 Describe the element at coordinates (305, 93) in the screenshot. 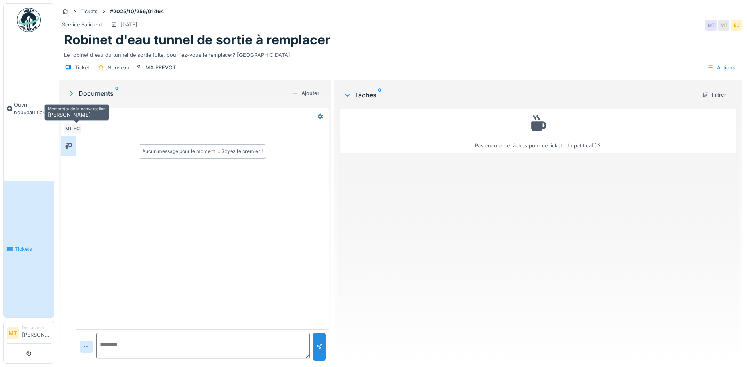

I see `div: Ajouter` at that location.